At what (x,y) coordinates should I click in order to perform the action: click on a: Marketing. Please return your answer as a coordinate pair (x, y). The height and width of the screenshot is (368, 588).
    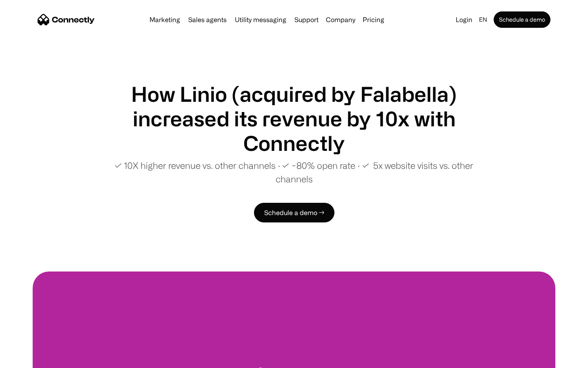
    Looking at the image, I should click on (164, 19).